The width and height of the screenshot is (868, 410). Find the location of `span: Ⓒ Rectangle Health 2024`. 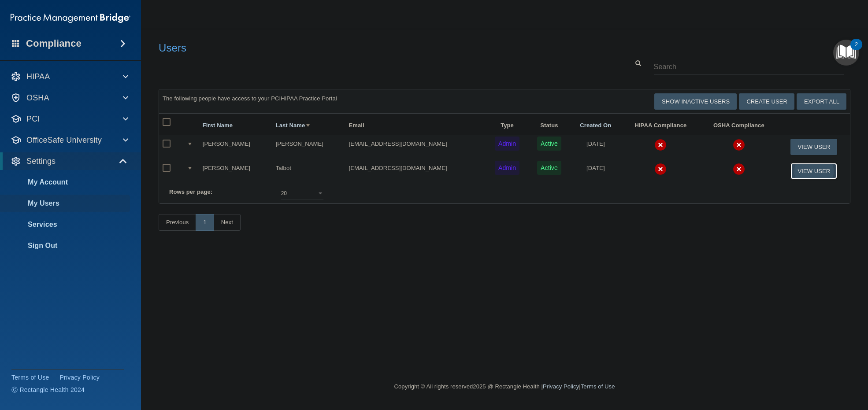

span: Ⓒ Rectangle Health 2024 is located at coordinates (48, 390).